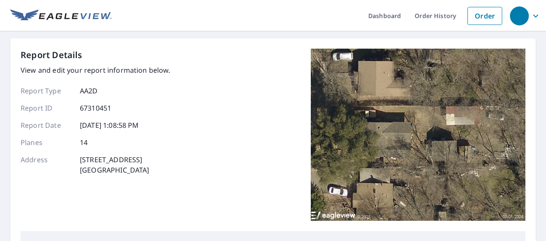  Describe the element at coordinates (61, 16) in the screenshot. I see `img: EV Logo` at that location.